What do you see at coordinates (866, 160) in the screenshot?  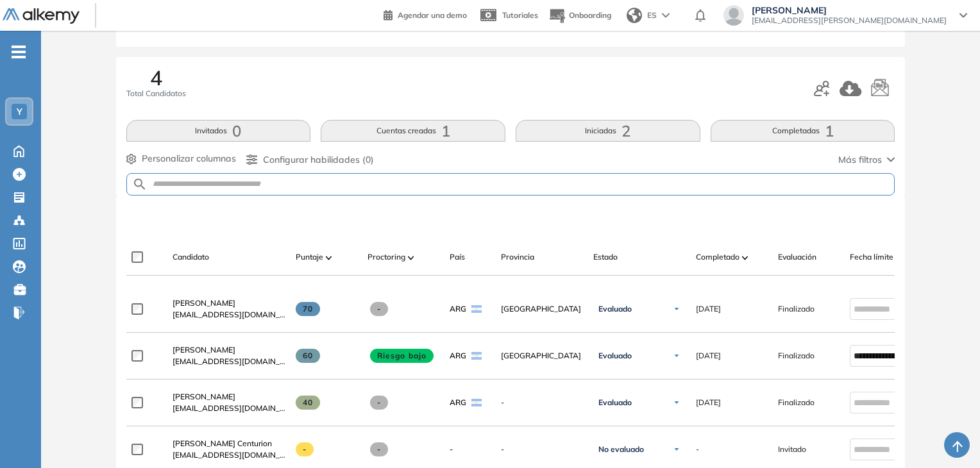 I see `button: Más filtros` at bounding box center [866, 160].